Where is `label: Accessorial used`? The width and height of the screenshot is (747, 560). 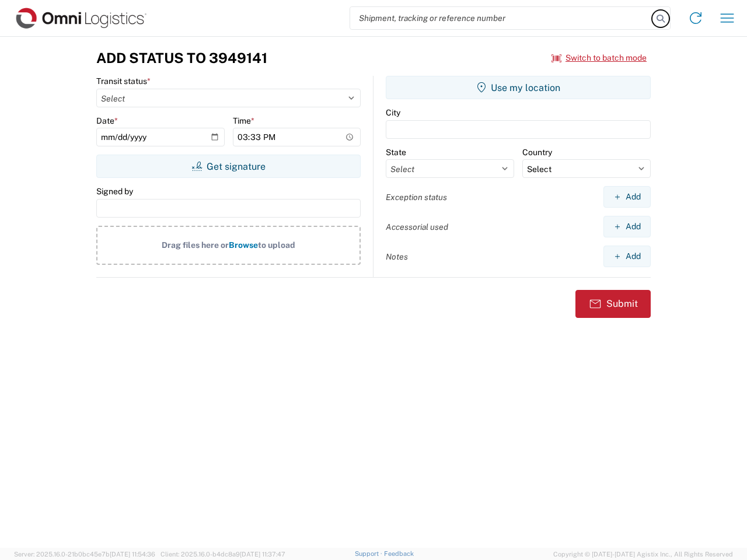 label: Accessorial used is located at coordinates (416, 227).